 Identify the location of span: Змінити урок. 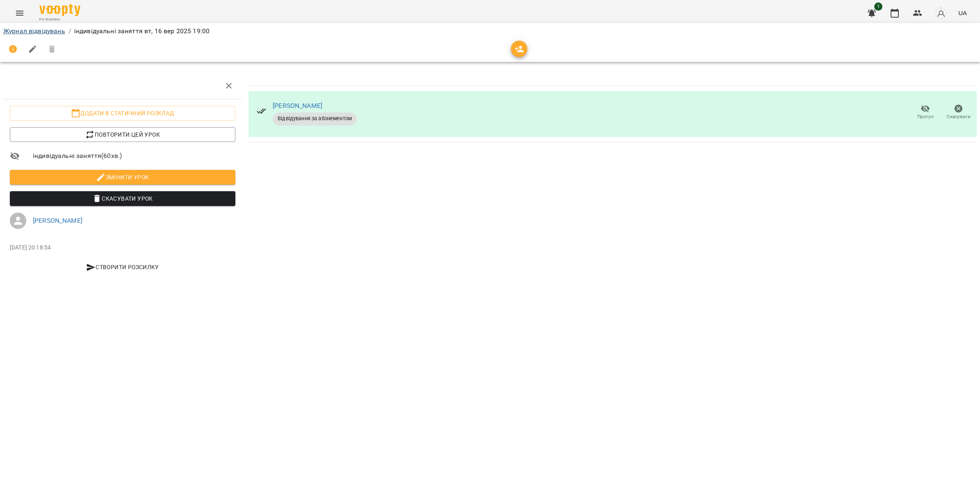
(123, 177).